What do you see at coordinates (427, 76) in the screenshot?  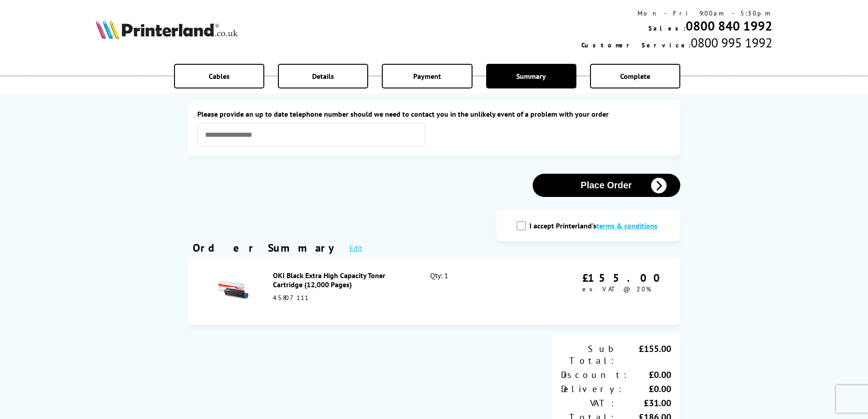 I see `span: Payment` at bounding box center [427, 76].